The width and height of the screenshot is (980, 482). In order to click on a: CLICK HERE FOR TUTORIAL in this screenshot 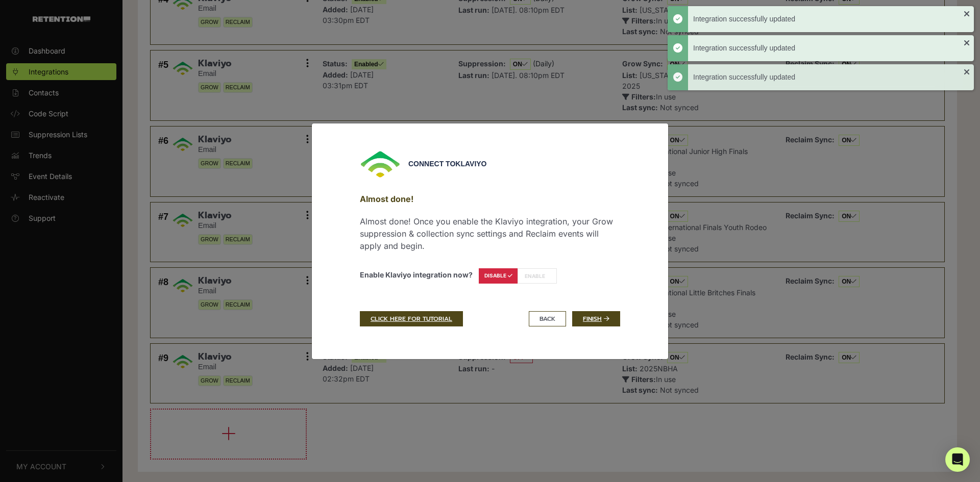, I will do `click(411, 319)`.